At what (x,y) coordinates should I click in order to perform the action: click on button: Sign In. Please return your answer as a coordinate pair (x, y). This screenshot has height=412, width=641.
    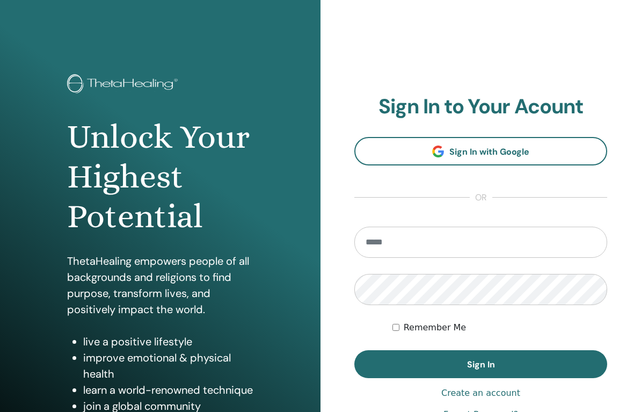
    Looking at the image, I should click on (480, 364).